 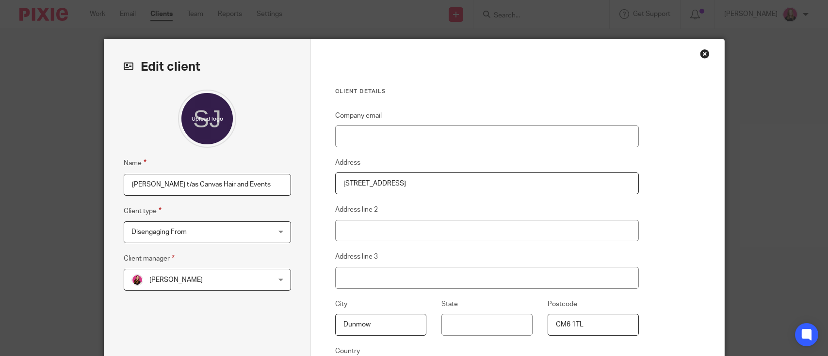 I want to click on label: Address line 3, so click(x=356, y=257).